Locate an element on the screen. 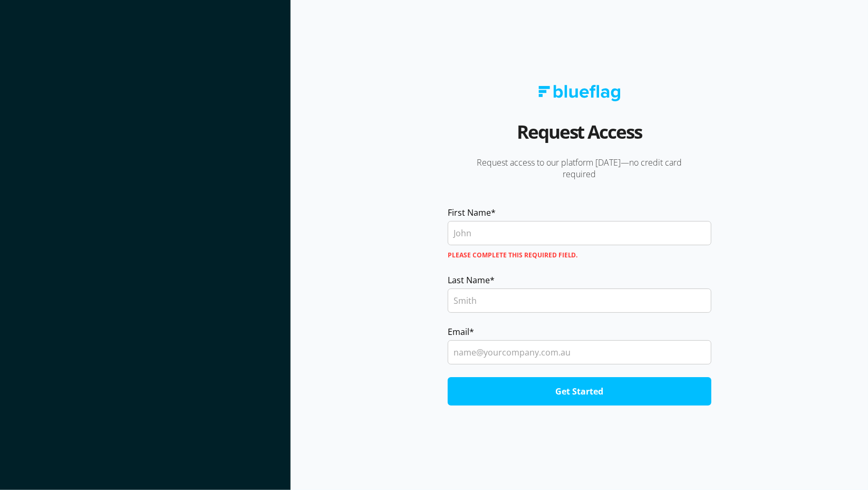  span: Last Name is located at coordinates (469, 281).